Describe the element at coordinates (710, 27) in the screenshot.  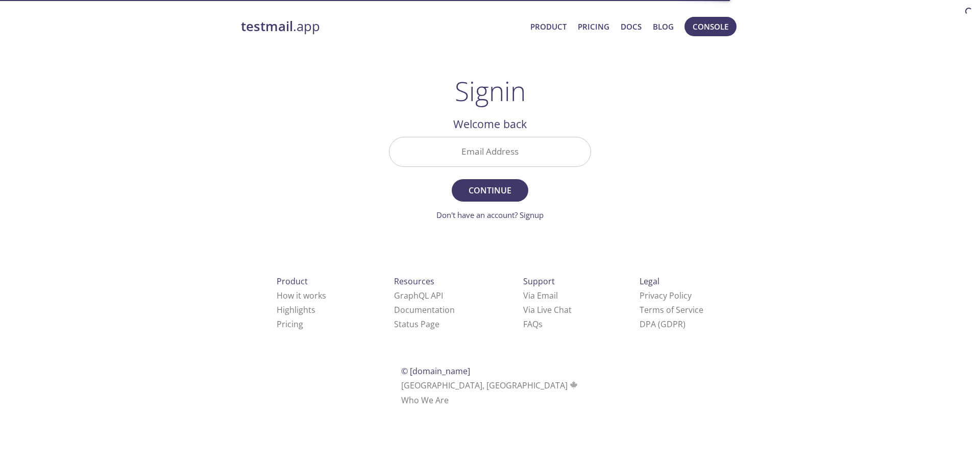
I see `span: Console` at that location.